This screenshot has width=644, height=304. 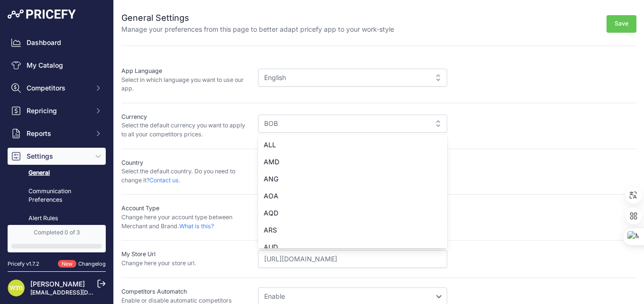 What do you see at coordinates (57, 239) in the screenshot?
I see `a: Completed 0 of 3` at bounding box center [57, 239].